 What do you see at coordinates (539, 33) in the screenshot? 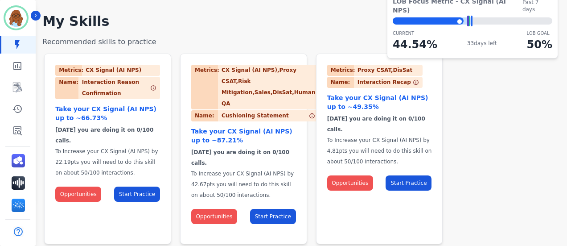
I see `p: LOB Goal` at bounding box center [539, 33].